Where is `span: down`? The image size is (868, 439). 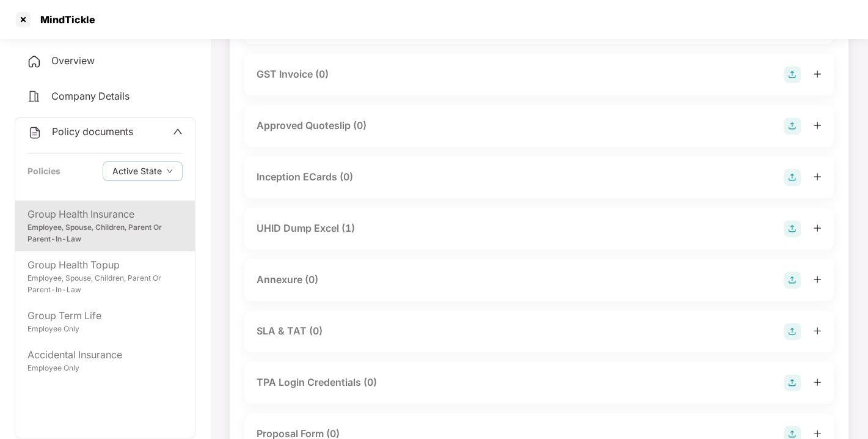
span: down is located at coordinates (170, 171).